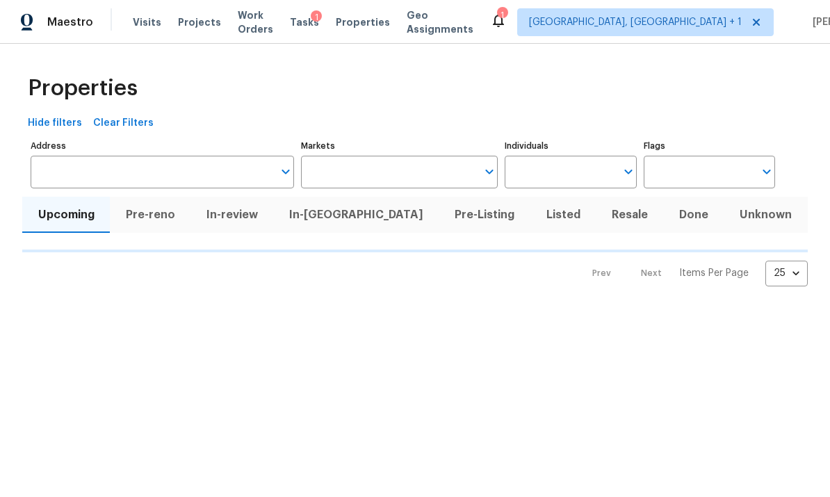 The image size is (830, 497). I want to click on span: Visits, so click(147, 22).